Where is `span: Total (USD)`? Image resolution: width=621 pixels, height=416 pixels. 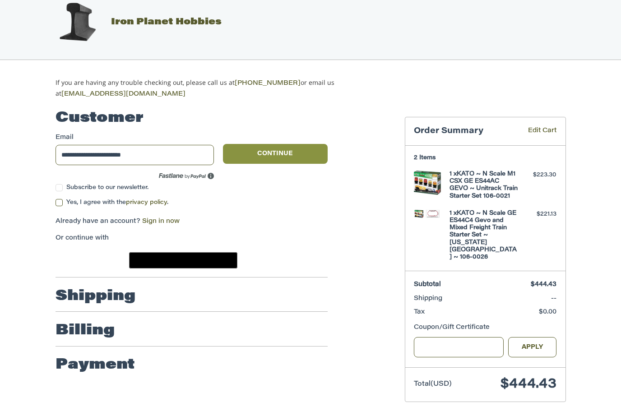
span: Total (USD) is located at coordinates (432, 384).